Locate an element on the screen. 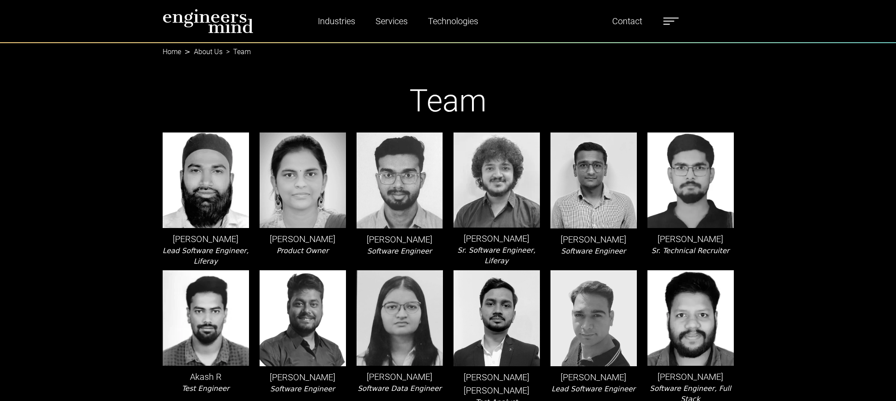 This screenshot has width=896, height=401. i: Lead Software Engineer, Liferay is located at coordinates (205, 256).